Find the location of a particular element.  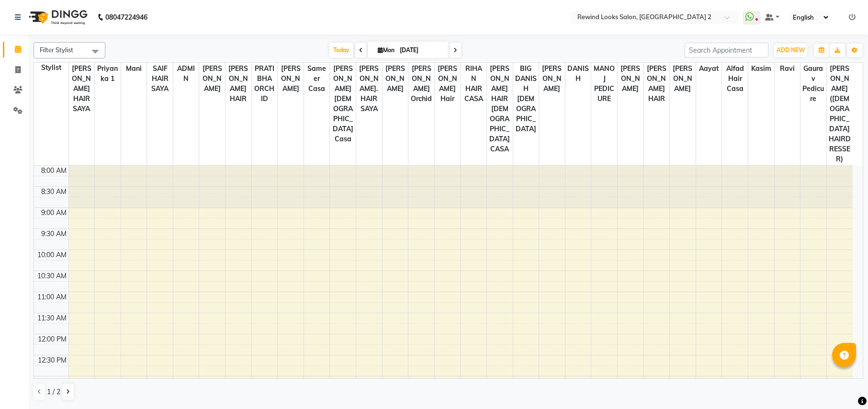

div: 10:30 AM is located at coordinates (52, 276).